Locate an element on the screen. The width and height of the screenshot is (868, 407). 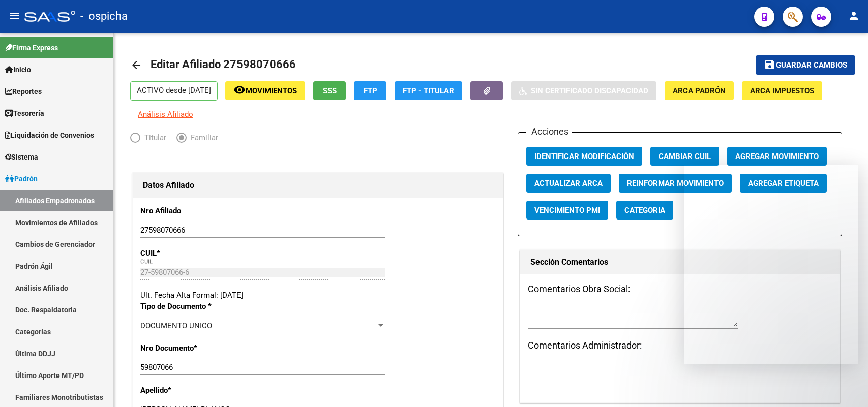
p: Apellido is located at coordinates (193, 391).